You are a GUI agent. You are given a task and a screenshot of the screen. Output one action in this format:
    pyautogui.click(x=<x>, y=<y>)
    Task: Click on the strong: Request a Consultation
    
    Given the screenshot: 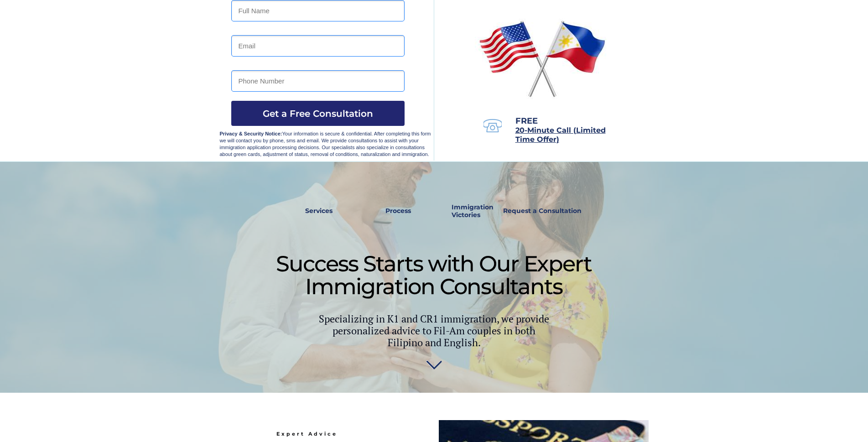 What is the action you would take?
    pyautogui.click(x=542, y=211)
    